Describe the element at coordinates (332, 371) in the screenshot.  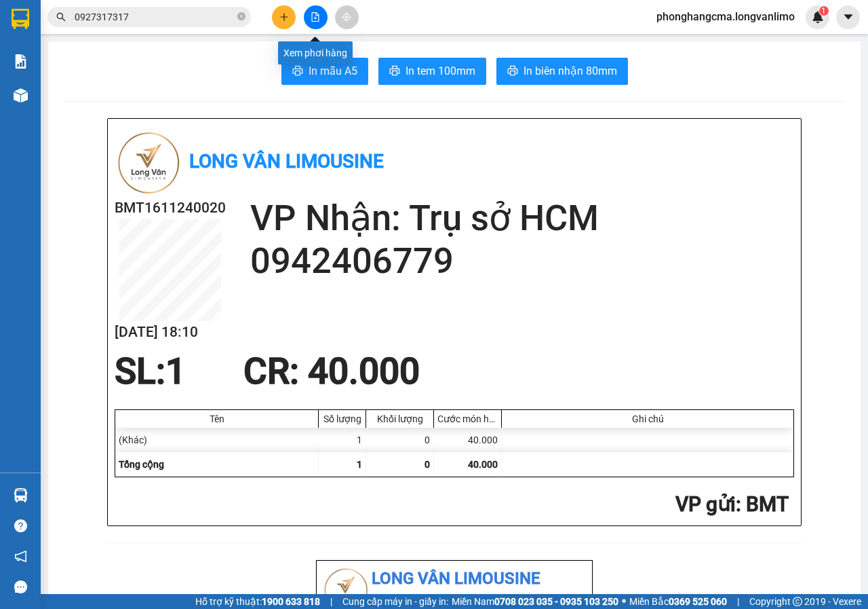
I see `span: CR : 40.000` at that location.